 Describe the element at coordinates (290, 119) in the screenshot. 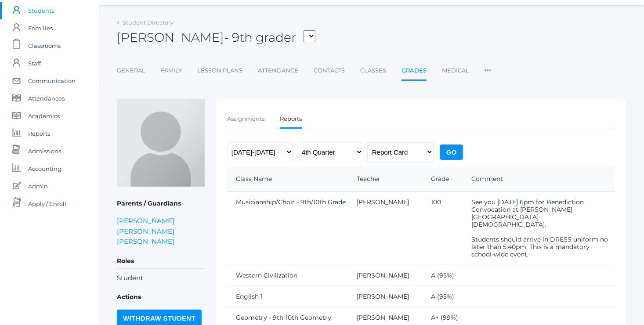

I see `a: Reports` at that location.